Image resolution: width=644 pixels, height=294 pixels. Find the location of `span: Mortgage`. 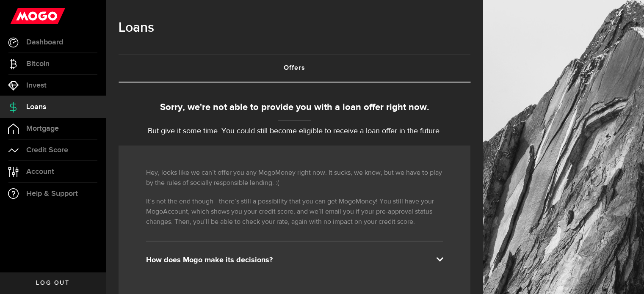

span: Mortgage is located at coordinates (43, 128).